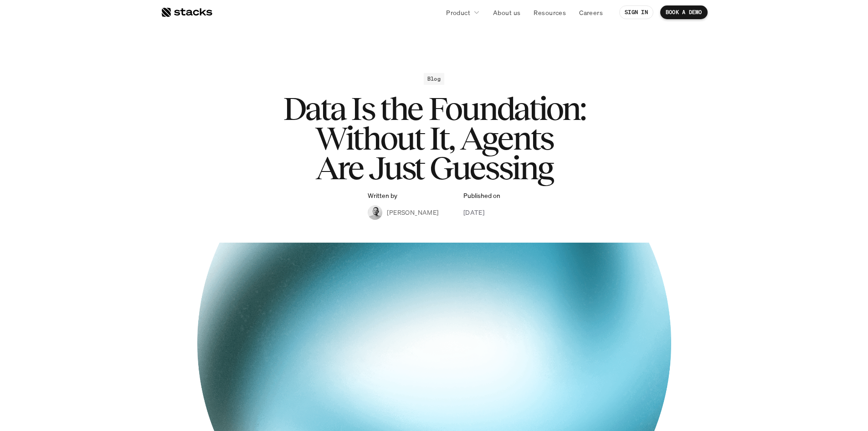 The height and width of the screenshot is (431, 868). What do you see at coordinates (549, 12) in the screenshot?
I see `p: Resources` at bounding box center [549, 12].